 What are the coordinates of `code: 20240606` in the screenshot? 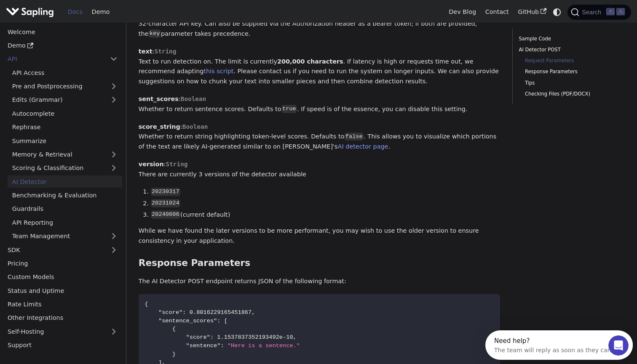 It's located at (165, 215).